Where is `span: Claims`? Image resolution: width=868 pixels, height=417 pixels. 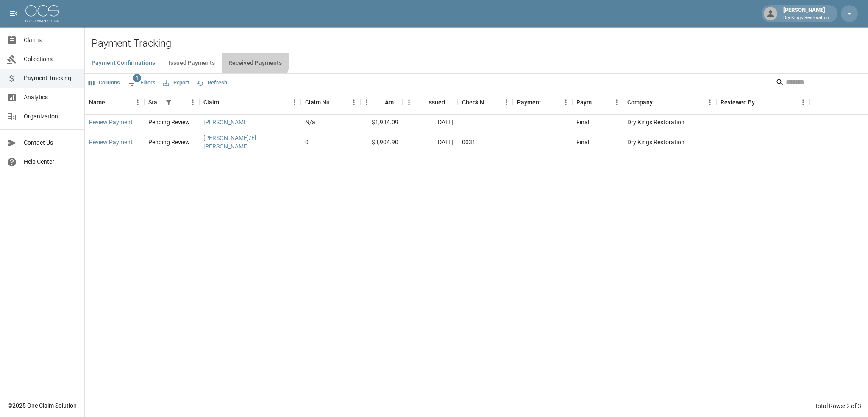 span: Claims is located at coordinates (50, 40).